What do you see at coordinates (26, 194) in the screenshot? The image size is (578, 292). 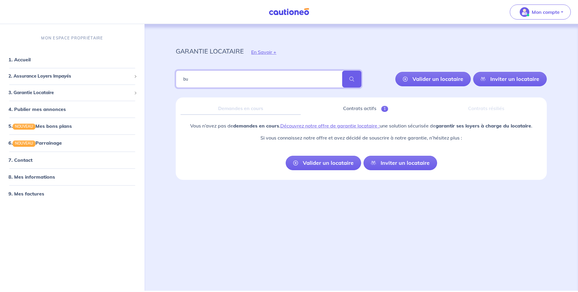 I see `a: 9. Mes factures` at bounding box center [26, 194].